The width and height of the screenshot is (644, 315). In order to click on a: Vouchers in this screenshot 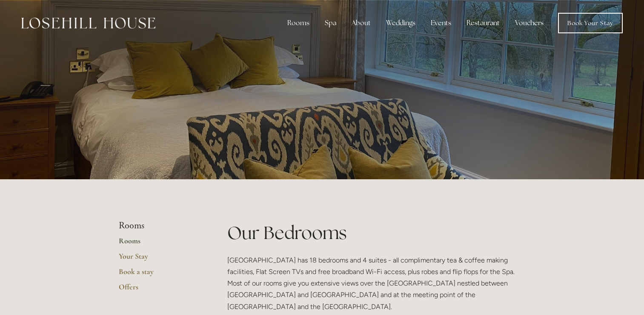, I will do `click(529, 23)`.